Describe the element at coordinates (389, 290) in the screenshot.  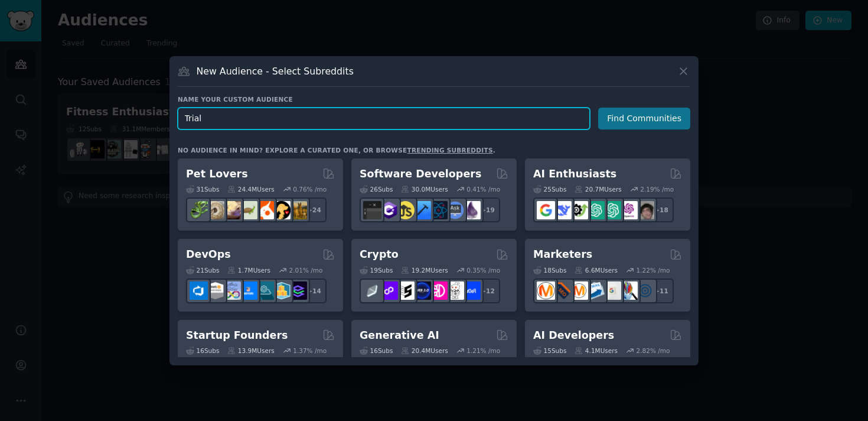
I see `img: 0xPolygon` at that location.